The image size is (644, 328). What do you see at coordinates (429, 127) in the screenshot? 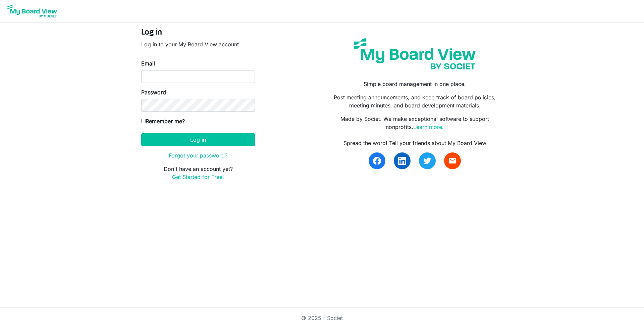
I see `a: Learn more.` at bounding box center [429, 127].